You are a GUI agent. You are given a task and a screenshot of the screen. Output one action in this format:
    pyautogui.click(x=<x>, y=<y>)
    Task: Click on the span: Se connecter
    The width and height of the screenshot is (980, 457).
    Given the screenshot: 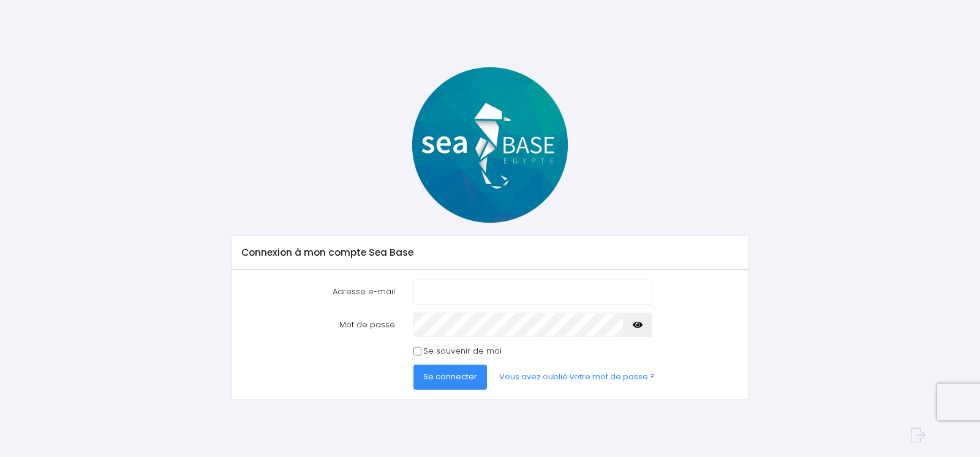 What is the action you would take?
    pyautogui.click(x=451, y=377)
    